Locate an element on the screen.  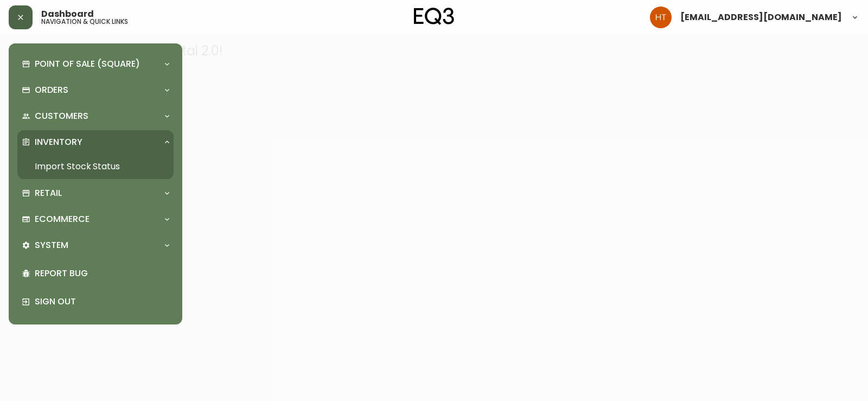
p: Inventory is located at coordinates (59, 142).